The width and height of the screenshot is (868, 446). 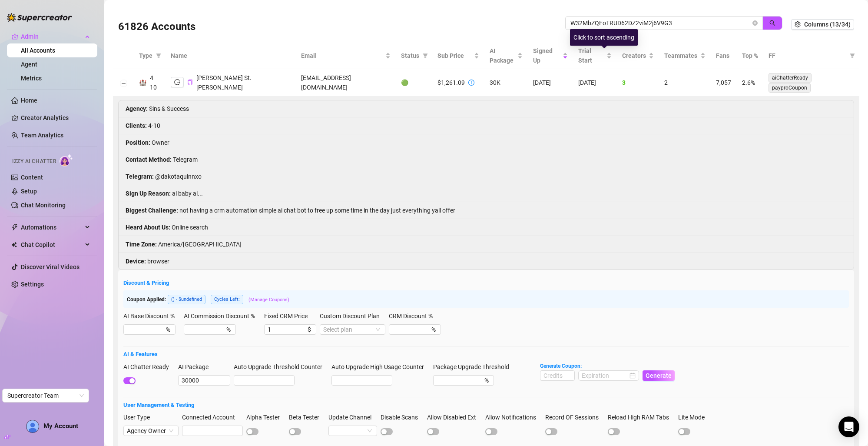 What do you see at coordinates (55, 118) in the screenshot?
I see `a: Creator Analytics` at bounding box center [55, 118].